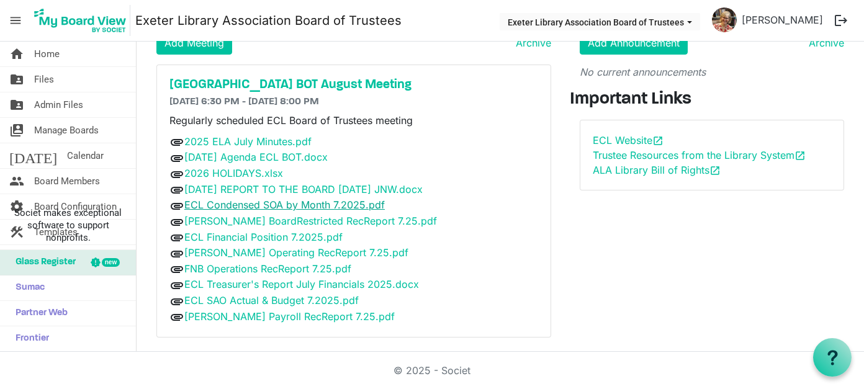 This screenshot has height=389, width=864. Describe the element at coordinates (75, 207) in the screenshot. I see `span: Board Configuration` at that location.